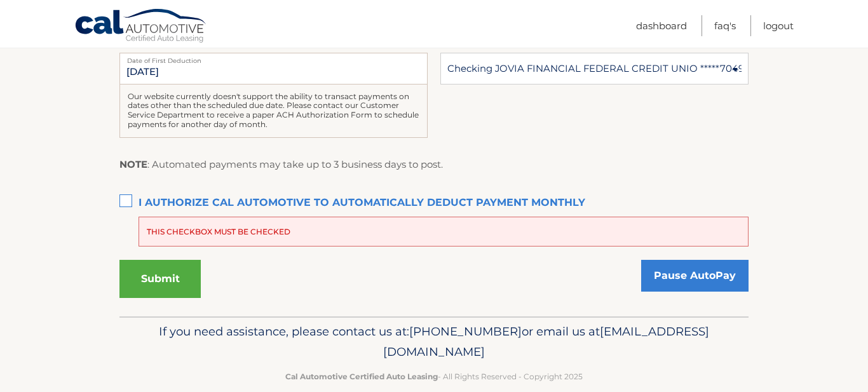 This screenshot has width=868, height=392. Describe the element at coordinates (779, 26) in the screenshot. I see `a: Logout` at that location.